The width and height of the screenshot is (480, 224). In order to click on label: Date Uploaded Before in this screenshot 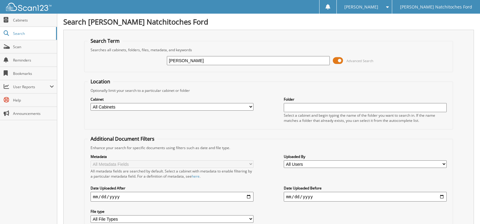, I will do `click(366, 188)`.